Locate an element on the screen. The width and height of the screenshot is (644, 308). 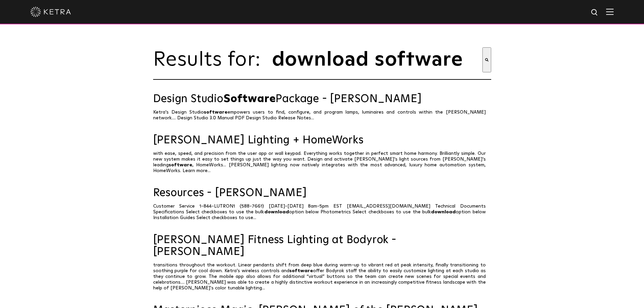
input: This is a search field with an auto-suggest feature attached. is located at coordinates (377, 60).